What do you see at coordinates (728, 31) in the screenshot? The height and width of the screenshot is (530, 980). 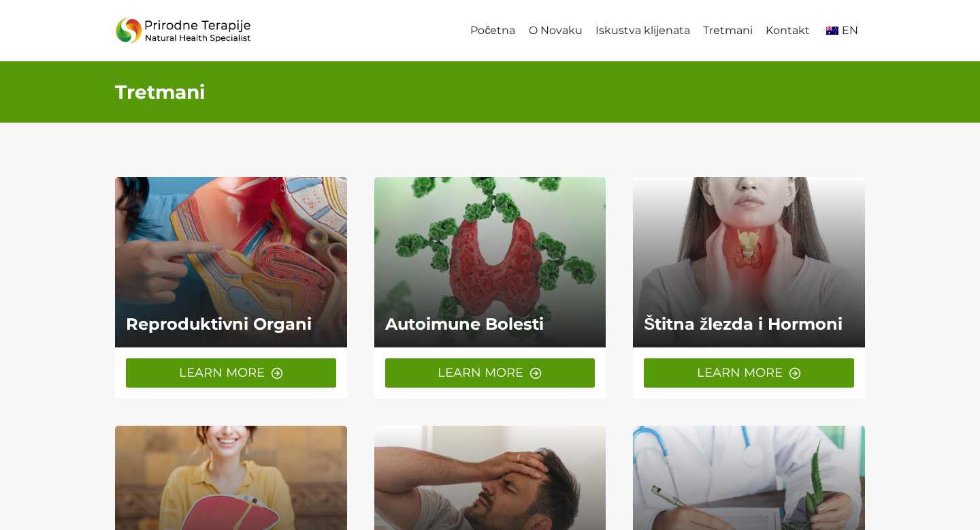 I see `a: Tretmani` at bounding box center [728, 31].